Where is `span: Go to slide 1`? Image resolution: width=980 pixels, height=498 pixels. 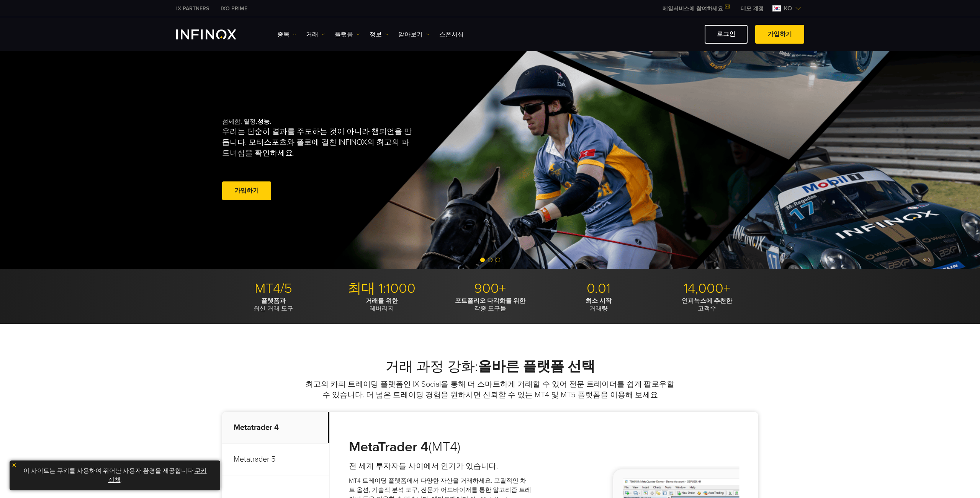 span: Go to slide 1 is located at coordinates (482, 260).